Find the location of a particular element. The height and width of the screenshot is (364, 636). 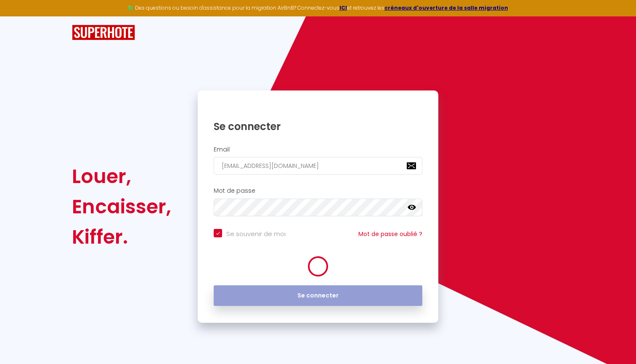

a: ICI is located at coordinates (343, 8).